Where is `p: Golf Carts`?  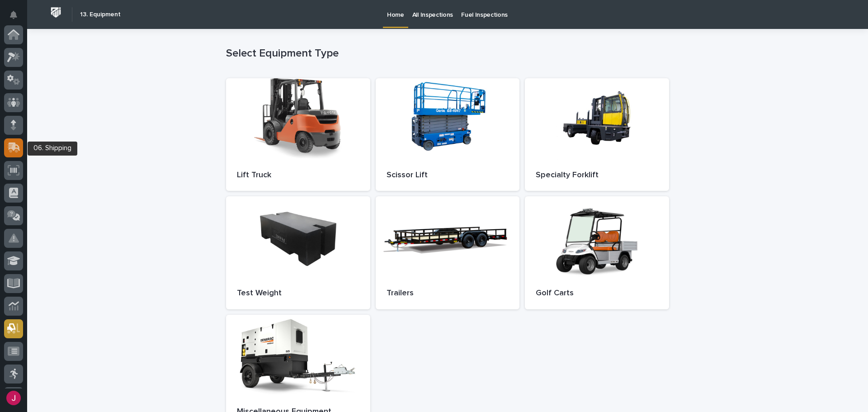 p: Golf Carts is located at coordinates (597, 294).